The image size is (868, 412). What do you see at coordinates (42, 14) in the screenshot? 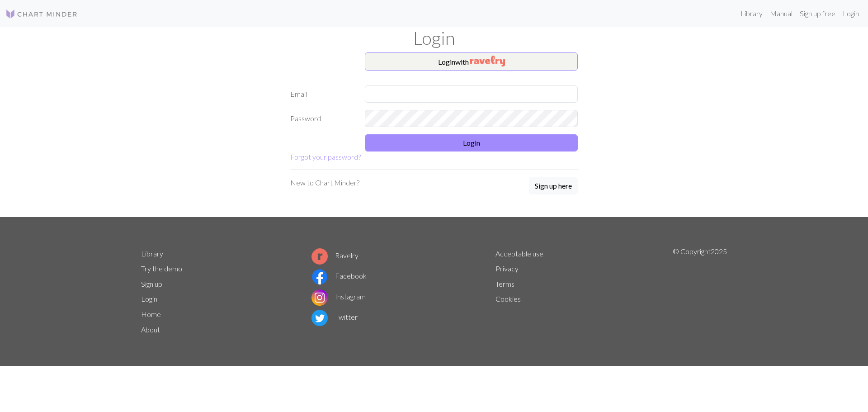
I see `img: Logo` at bounding box center [42, 14].